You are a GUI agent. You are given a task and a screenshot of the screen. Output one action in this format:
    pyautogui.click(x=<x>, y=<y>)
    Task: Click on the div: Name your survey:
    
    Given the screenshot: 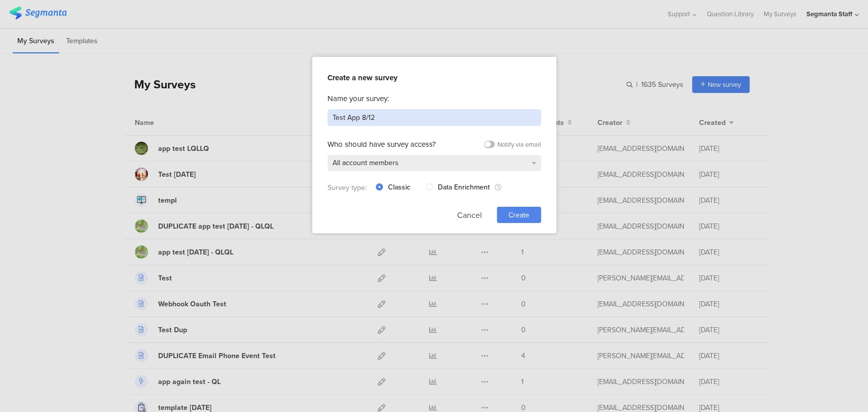 What is the action you would take?
    pyautogui.click(x=434, y=99)
    